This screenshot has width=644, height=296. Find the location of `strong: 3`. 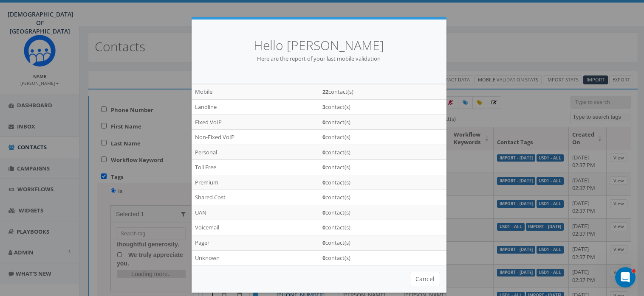

strong: 3 is located at coordinates (324, 107).